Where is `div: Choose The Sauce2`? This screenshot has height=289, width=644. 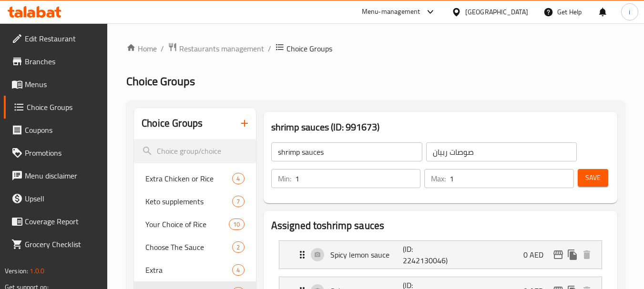 div: Choose The Sauce2 is located at coordinates (194, 247).